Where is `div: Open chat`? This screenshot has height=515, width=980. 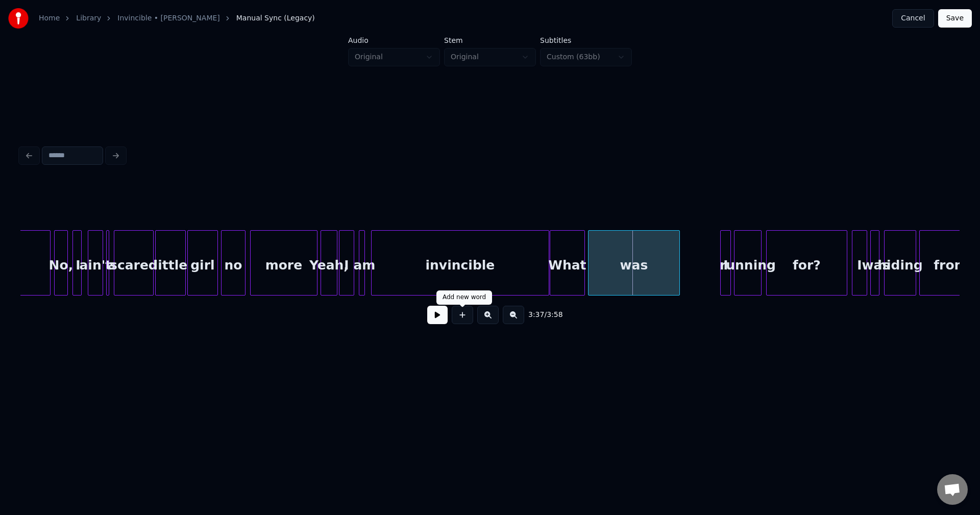 div: Open chat is located at coordinates (952, 490).